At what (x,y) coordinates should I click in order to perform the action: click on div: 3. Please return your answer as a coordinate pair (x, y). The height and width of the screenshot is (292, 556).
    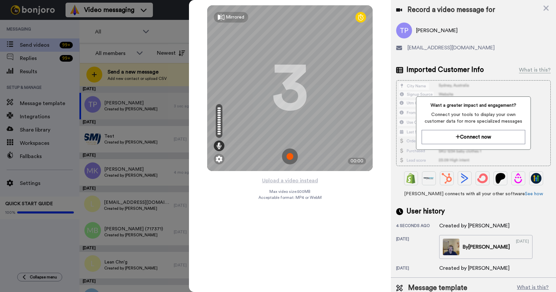
    Looking at the image, I should click on (290, 88).